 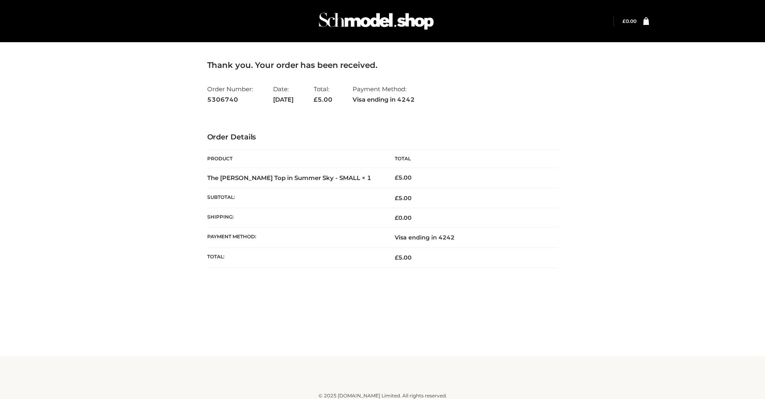 What do you see at coordinates (376, 21) in the screenshot?
I see `img: Schmodel Admin 964` at bounding box center [376, 21].